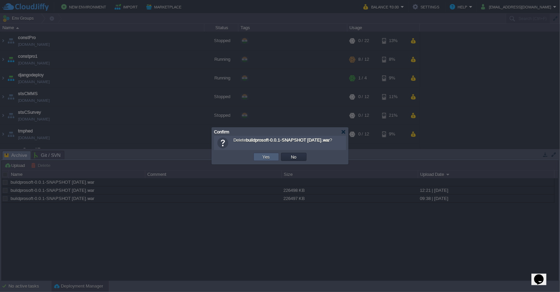  What do you see at coordinates (283, 140) in the screenshot?
I see `span: Delete ?` at bounding box center [283, 140].